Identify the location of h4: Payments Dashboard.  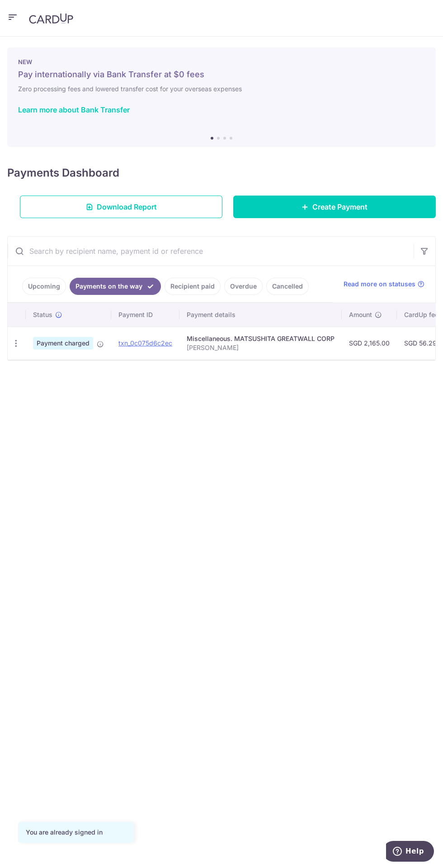
(63, 173).